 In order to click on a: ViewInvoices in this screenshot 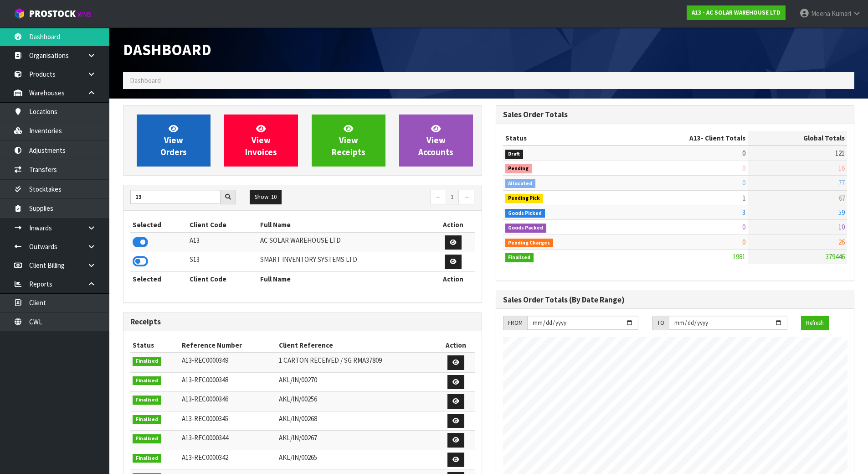, I will do `click(261, 141)`.